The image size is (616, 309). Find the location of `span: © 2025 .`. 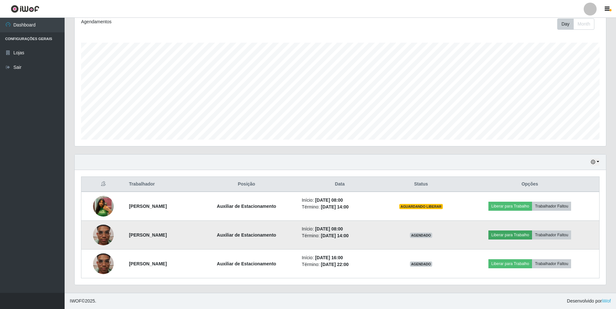

span: © 2025 . is located at coordinates (83, 301).